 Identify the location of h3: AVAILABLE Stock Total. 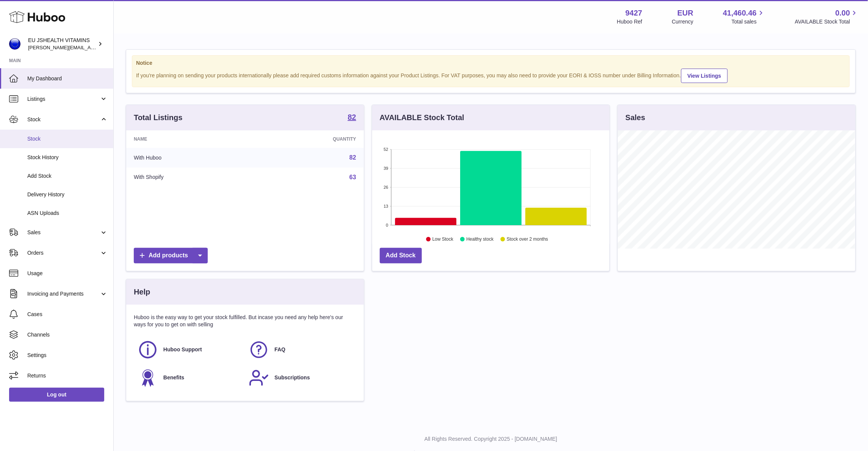
(422, 117).